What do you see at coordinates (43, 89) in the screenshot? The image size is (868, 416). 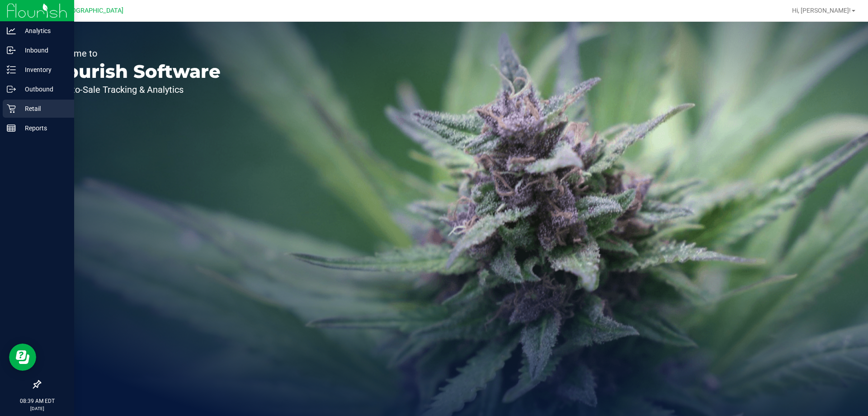 I see `p: Outbound` at bounding box center [43, 89].